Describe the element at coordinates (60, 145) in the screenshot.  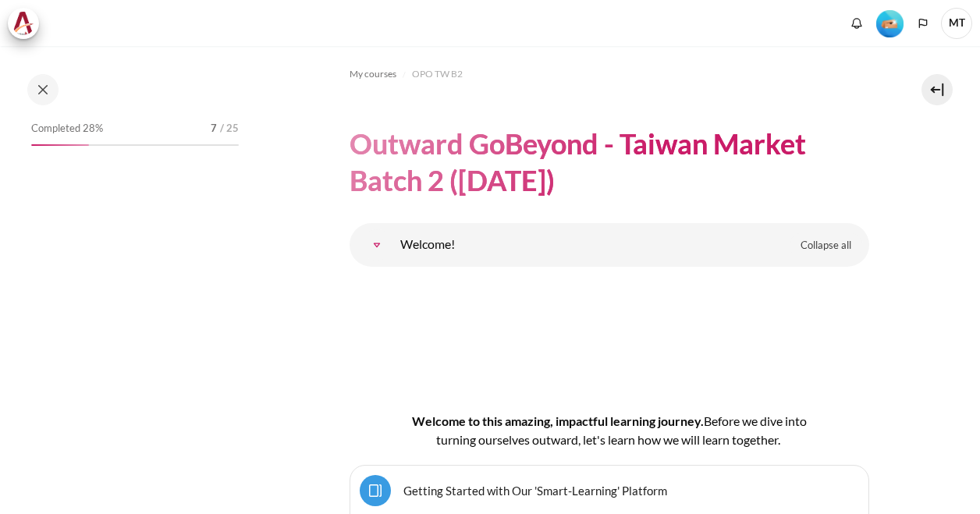
I see `div: 28%` at that location.